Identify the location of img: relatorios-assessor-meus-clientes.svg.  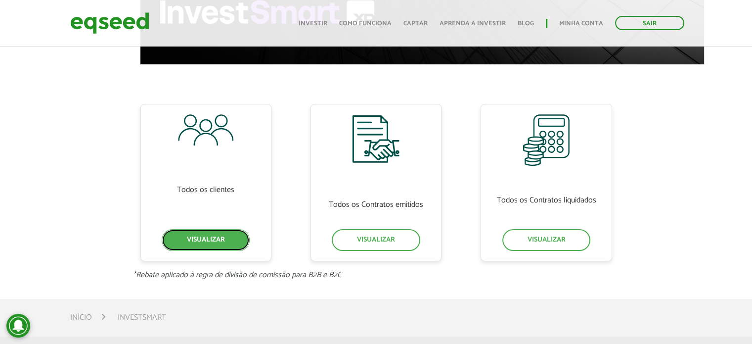
(206, 130).